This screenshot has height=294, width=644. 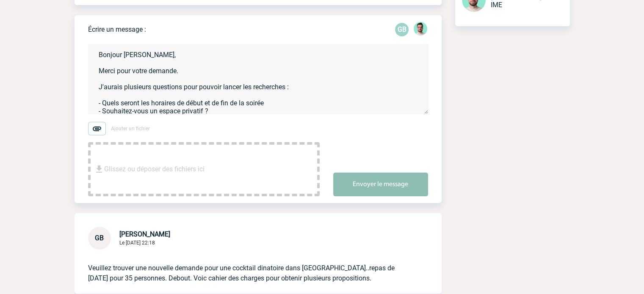 I want to click on button: Envoyer le message, so click(x=381, y=184).